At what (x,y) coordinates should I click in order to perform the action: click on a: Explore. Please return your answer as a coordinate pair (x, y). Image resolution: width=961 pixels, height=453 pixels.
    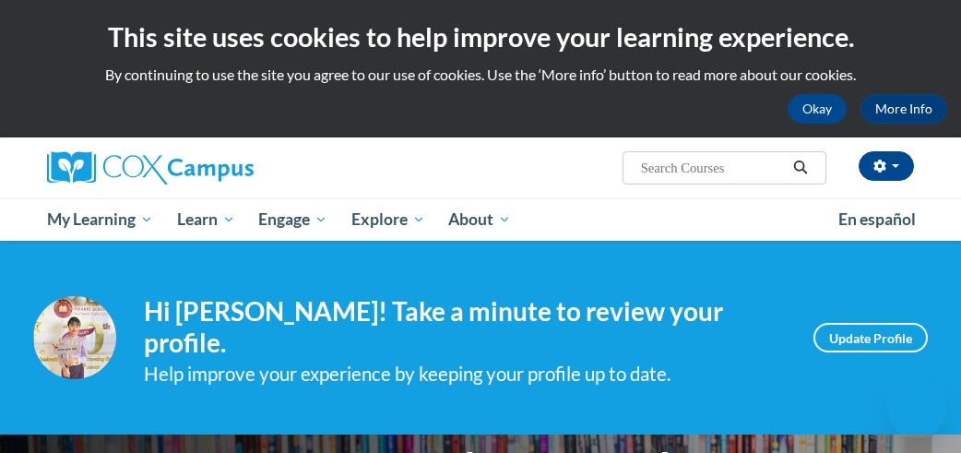
    Looking at the image, I should click on (388, 219).